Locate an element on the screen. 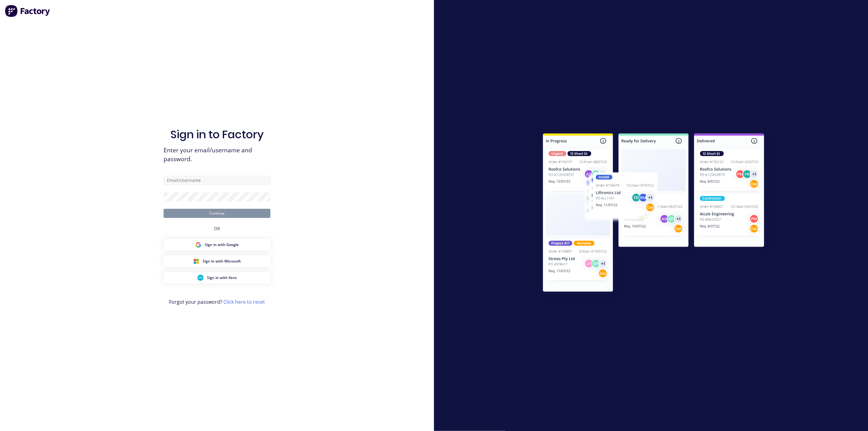 The width and height of the screenshot is (868, 431). span: Forgot your password? is located at coordinates (217, 302).